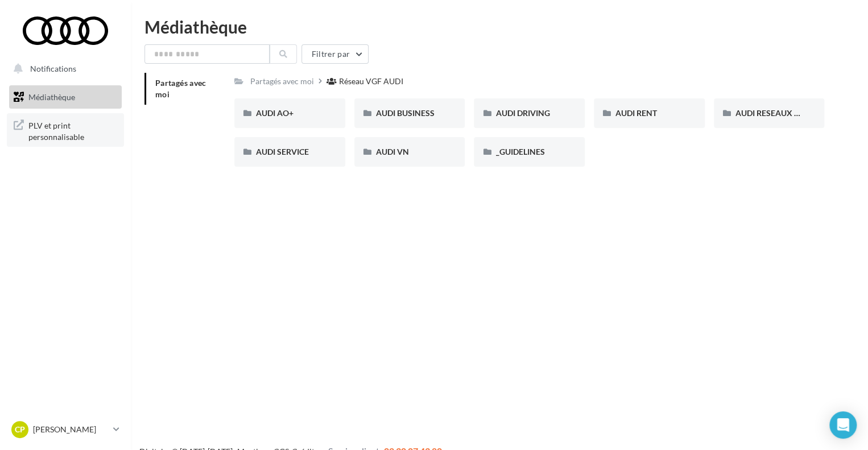  Describe the element at coordinates (73, 130) in the screenshot. I see `span: PLV et print personnalisable` at that location.